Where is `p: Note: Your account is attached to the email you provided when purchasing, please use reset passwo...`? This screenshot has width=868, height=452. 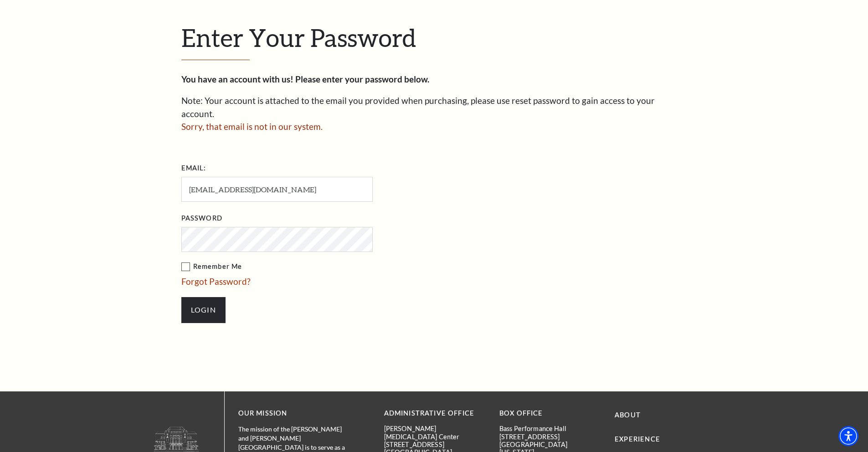 p: Note: Your account is attached to the email you provided when purchasing, please use reset passwo... is located at coordinates (434, 107).